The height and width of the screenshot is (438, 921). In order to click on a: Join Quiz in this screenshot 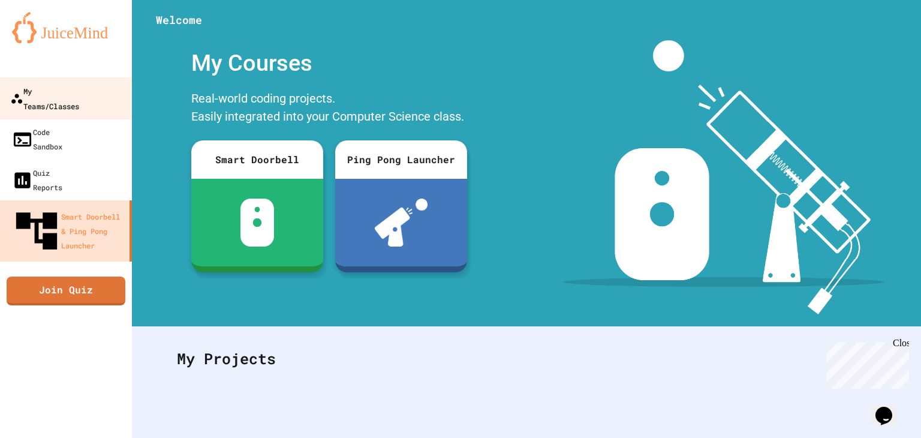, I will do `click(66, 291)`.